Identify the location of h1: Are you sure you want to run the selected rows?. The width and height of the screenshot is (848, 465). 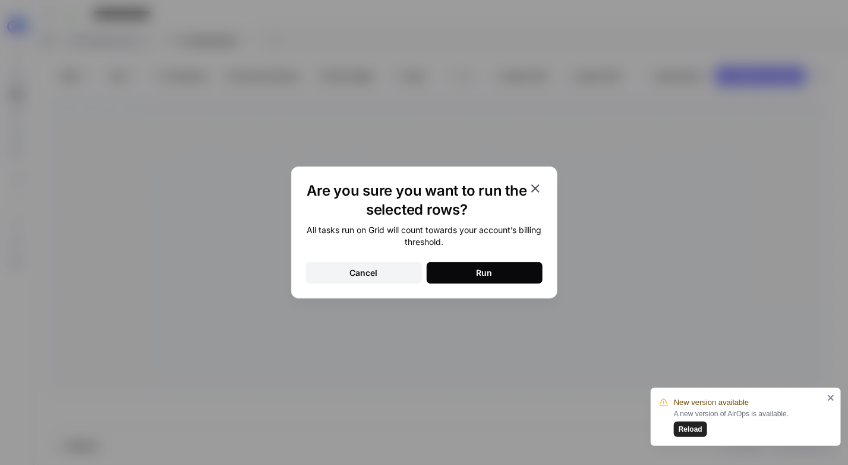
(417, 200).